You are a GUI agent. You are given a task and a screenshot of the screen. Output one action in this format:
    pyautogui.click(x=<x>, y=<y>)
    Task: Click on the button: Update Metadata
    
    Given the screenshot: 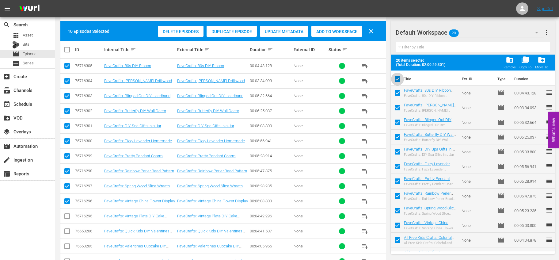 What is the action you would take?
    pyautogui.click(x=284, y=31)
    